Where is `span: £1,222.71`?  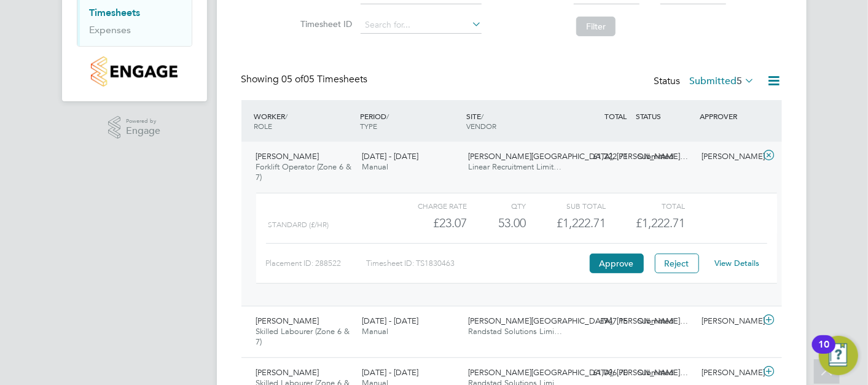 span: £1,222.71 is located at coordinates (660, 223).